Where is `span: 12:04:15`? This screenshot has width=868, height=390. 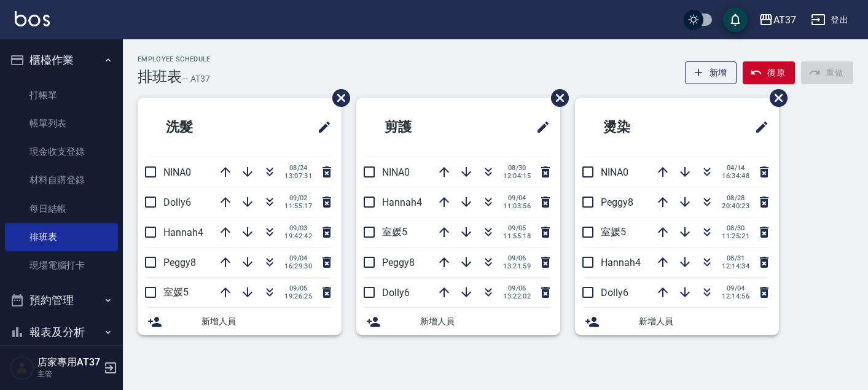 span: 12:04:15 is located at coordinates (517, 176).